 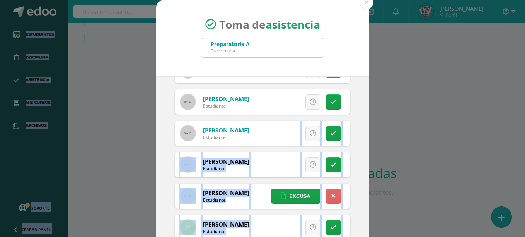 I want to click on div: Preprimaria, so click(x=230, y=50).